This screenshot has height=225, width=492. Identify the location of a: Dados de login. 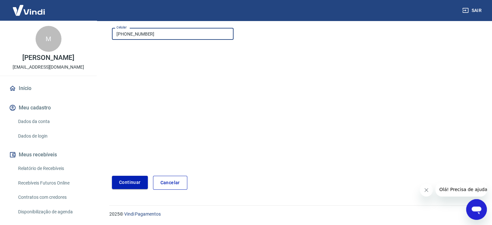
(52, 136).